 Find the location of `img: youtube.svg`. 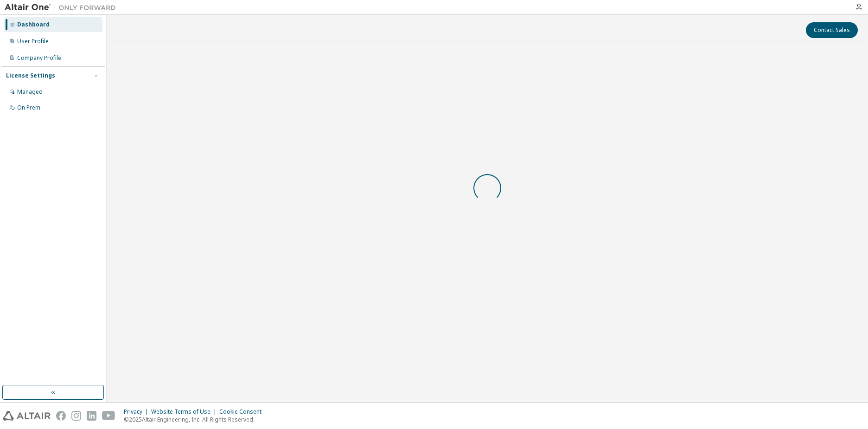

img: youtube.svg is located at coordinates (108, 415).